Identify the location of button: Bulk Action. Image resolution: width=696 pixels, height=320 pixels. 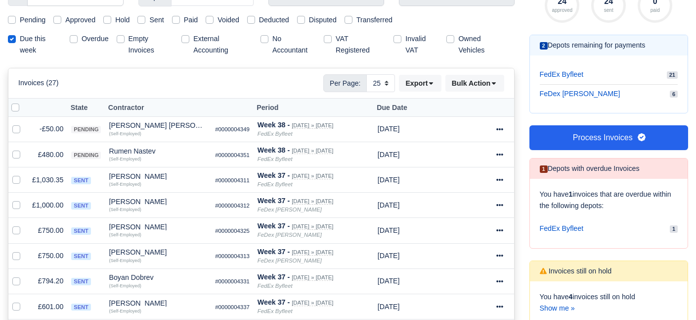
(475, 83).